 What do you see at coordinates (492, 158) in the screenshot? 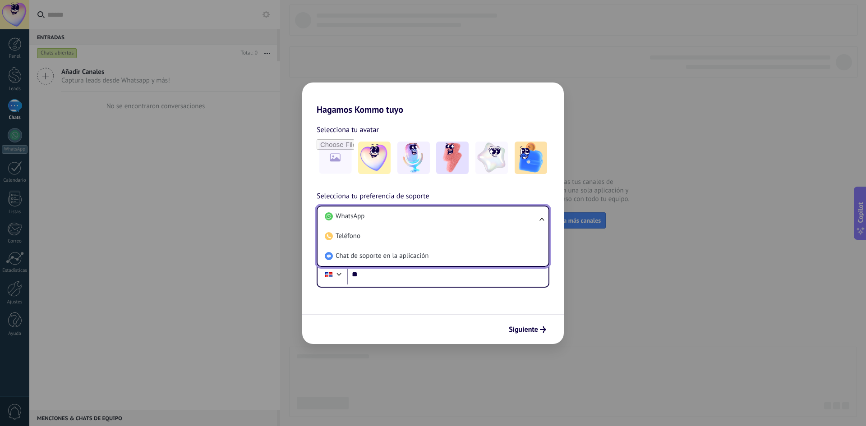
I see `img: -4.jpeg` at bounding box center [492, 158].